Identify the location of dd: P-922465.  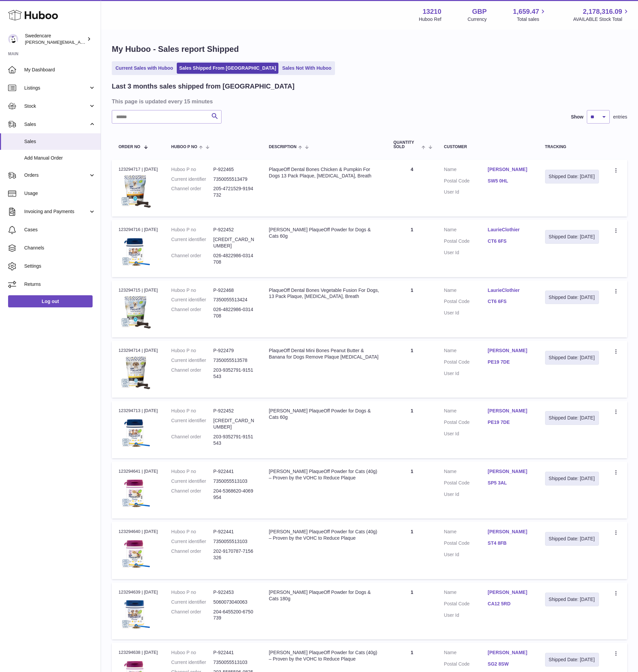
(234, 169).